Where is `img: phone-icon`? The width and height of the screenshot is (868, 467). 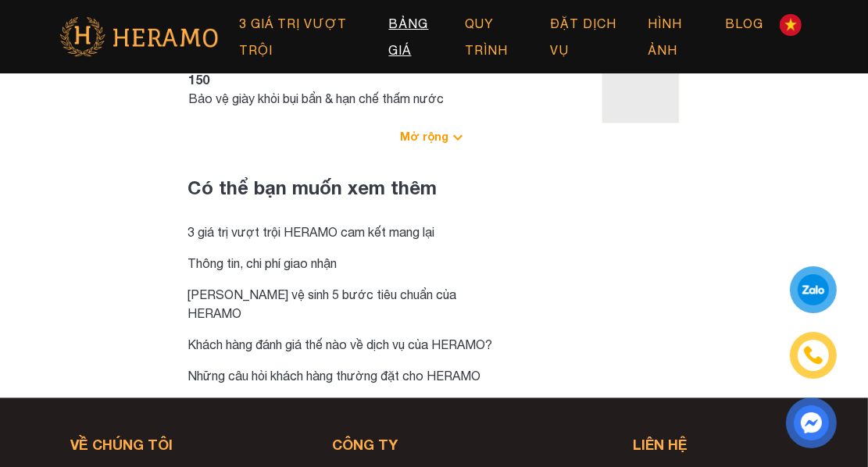 img: phone-icon is located at coordinates (813, 355).